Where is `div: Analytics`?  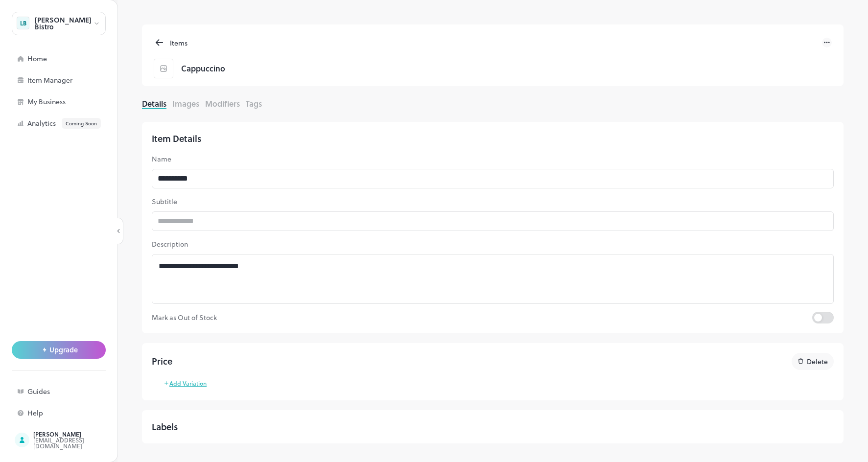 div: Analytics is located at coordinates (77, 124).